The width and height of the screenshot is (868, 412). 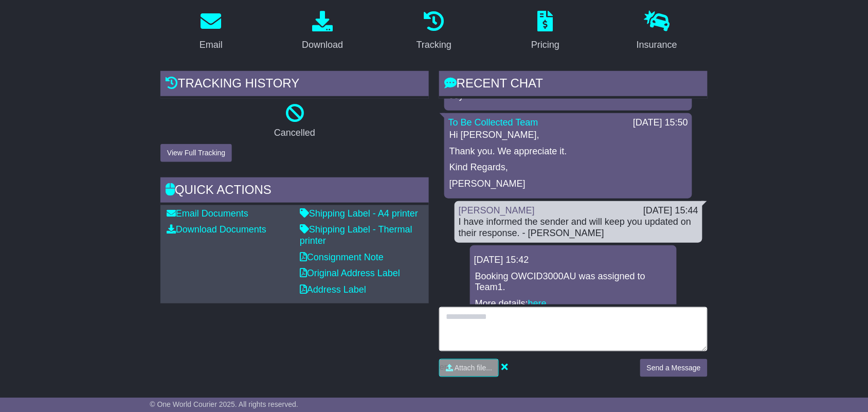 What do you see at coordinates (224, 404) in the screenshot?
I see `span: © One World Courier 2025. All rights reserved.` at bounding box center [224, 404].